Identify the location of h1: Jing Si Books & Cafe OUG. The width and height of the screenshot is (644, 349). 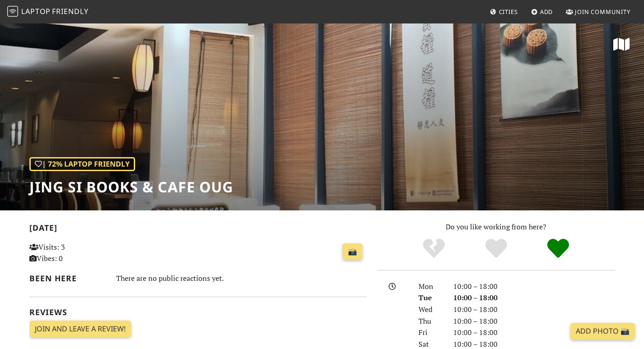
(131, 187).